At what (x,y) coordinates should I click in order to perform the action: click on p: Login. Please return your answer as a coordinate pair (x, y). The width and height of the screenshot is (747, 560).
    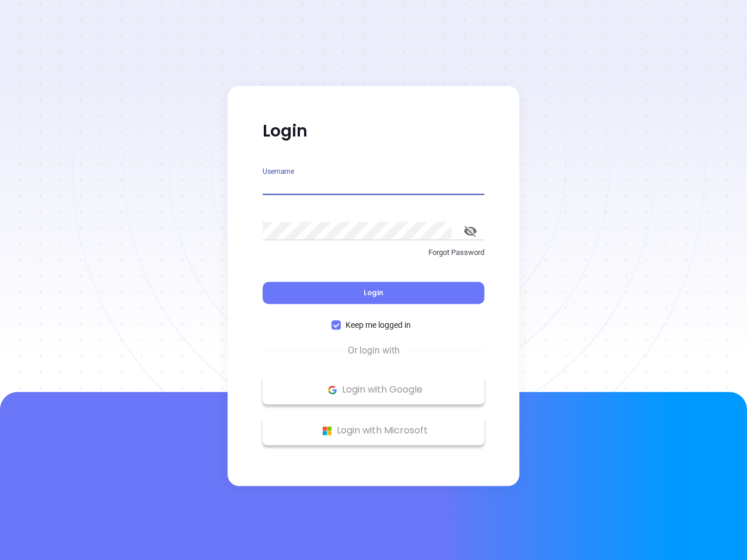
    Looking at the image, I should click on (373, 131).